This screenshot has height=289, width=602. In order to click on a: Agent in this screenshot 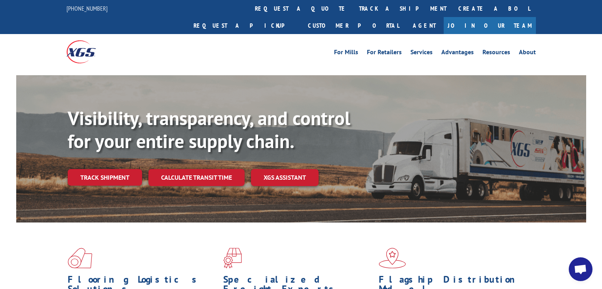, I will do `click(424, 25)`.